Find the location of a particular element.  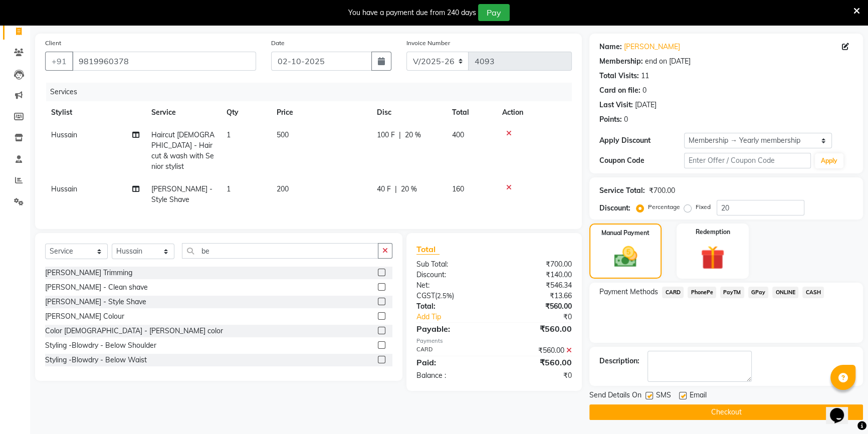

span: GPay is located at coordinates (758, 293).